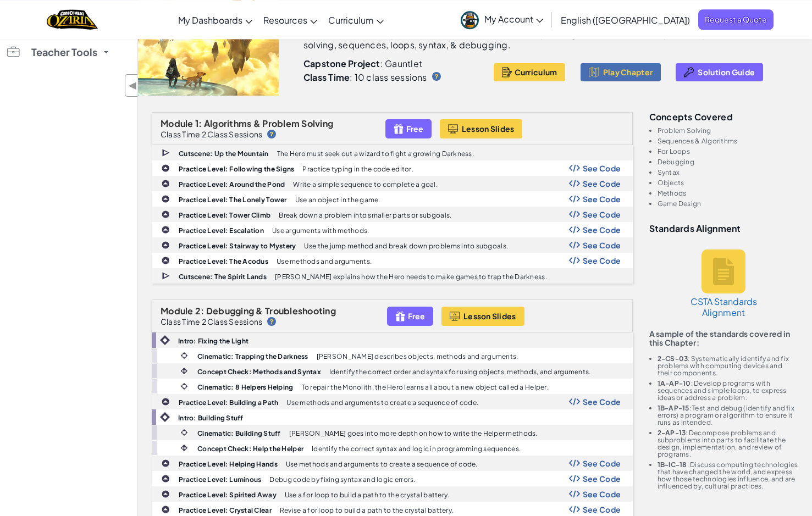  Describe the element at coordinates (236, 169) in the screenshot. I see `b: Practice Level: Following the Signs` at that location.